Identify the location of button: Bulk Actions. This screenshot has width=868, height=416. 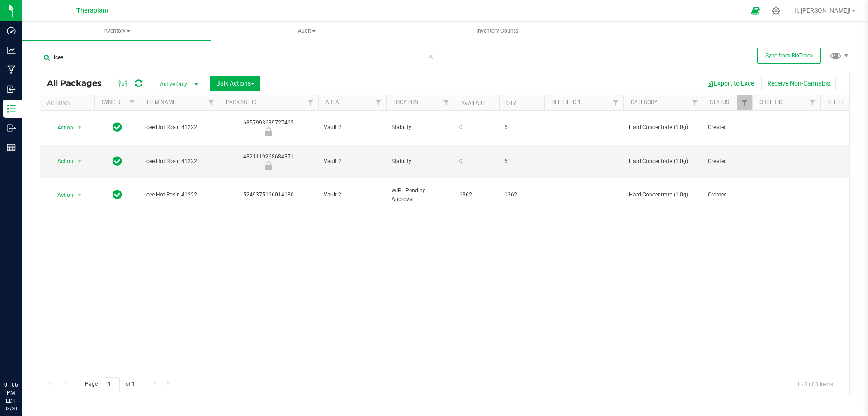
(235, 83).